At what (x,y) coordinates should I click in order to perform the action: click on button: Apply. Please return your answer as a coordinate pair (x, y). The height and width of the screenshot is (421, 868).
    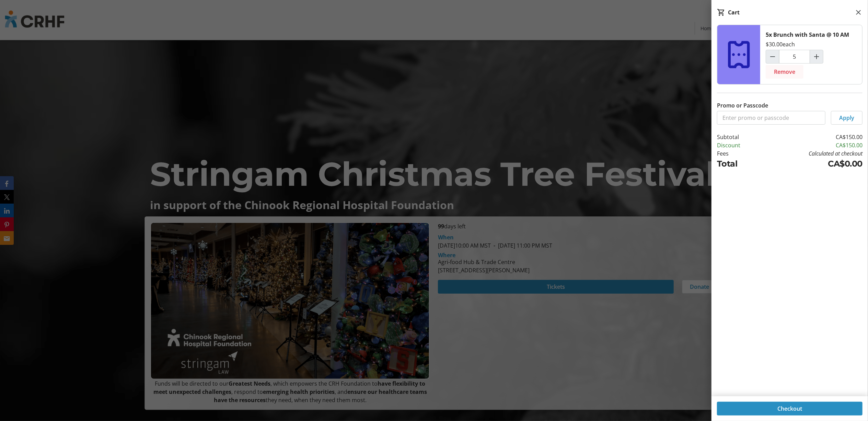
    Looking at the image, I should click on (846, 117).